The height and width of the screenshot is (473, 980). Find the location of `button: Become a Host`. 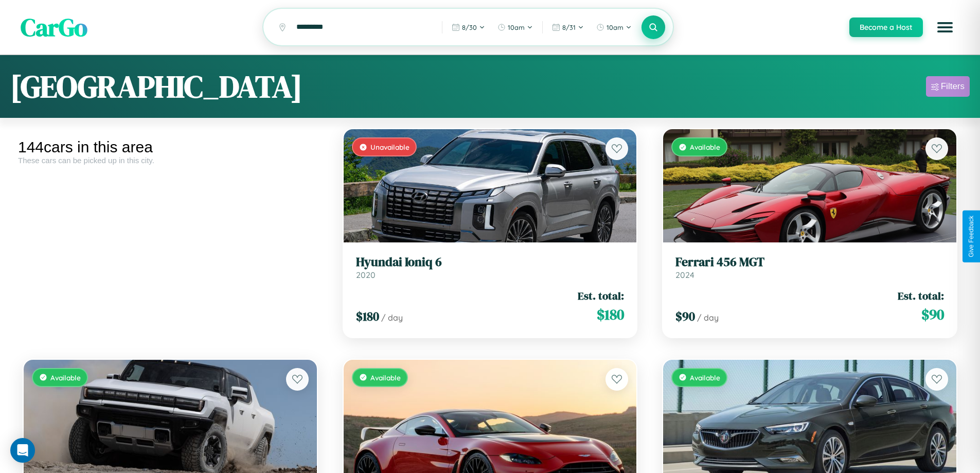

button: Become a Host is located at coordinates (886, 27).